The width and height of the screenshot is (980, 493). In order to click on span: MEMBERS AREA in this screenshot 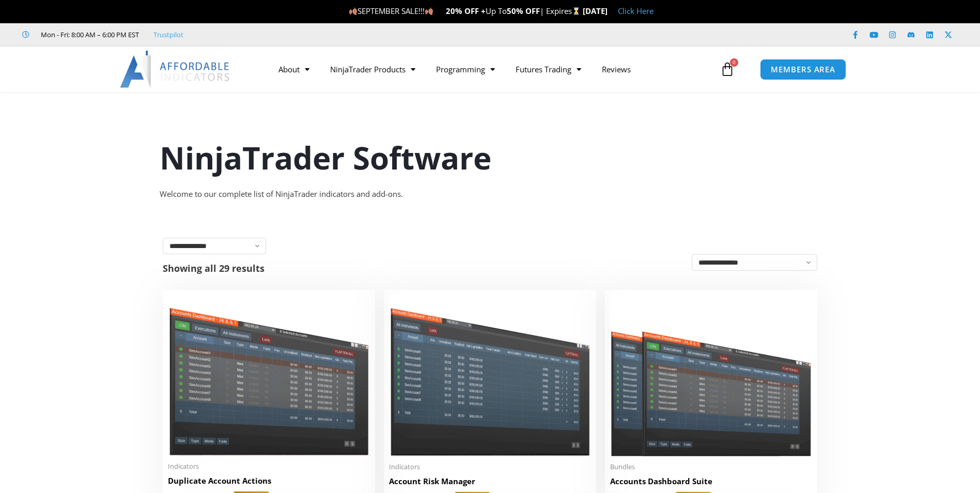, I will do `click(803, 70)`.